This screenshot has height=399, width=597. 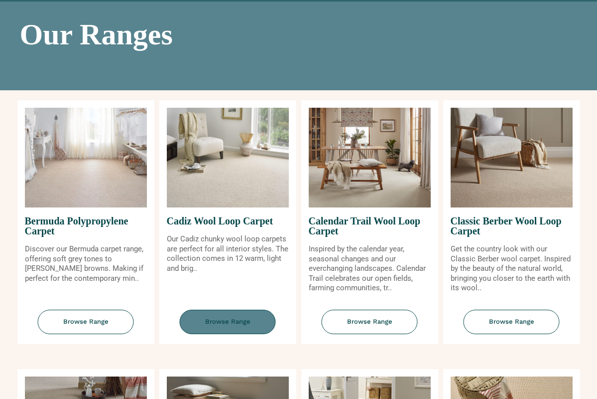 What do you see at coordinates (512, 269) in the screenshot?
I see `p: Get the country look with our Classic Berber wool carpet. Inspired by the beauty of the natural w...` at bounding box center [512, 269].